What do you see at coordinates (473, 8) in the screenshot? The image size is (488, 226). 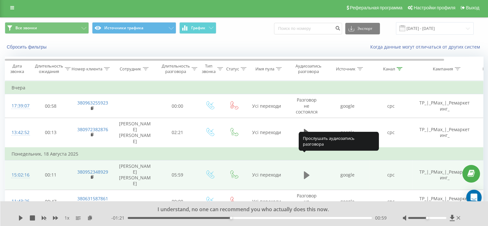 I see `span: Выход` at bounding box center [473, 8].